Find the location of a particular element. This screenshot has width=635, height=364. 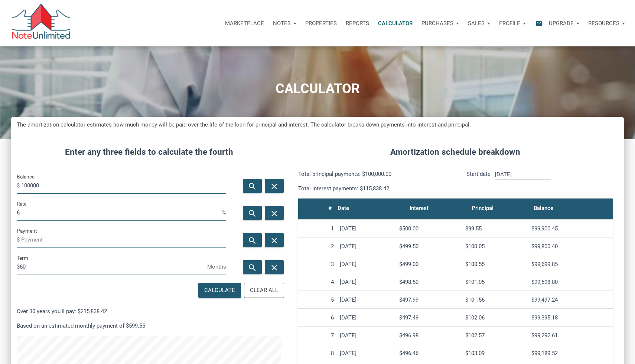

div: $99,189.52 is located at coordinates (571, 354).